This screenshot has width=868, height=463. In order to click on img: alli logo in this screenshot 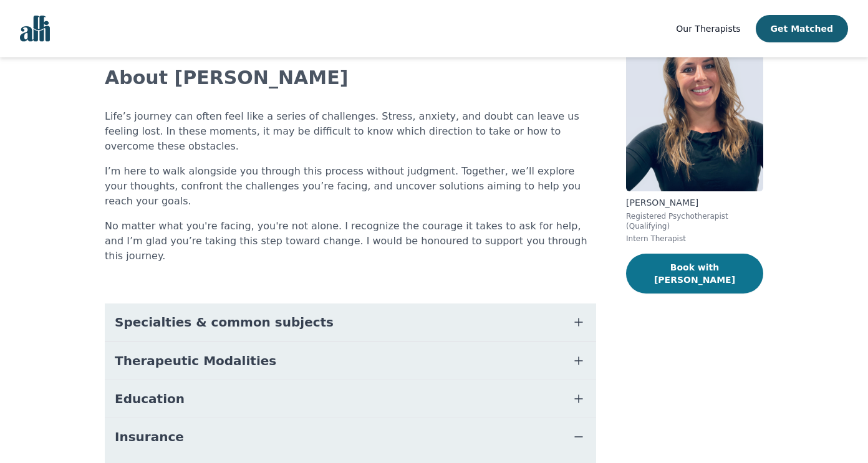, I will do `click(35, 28)`.